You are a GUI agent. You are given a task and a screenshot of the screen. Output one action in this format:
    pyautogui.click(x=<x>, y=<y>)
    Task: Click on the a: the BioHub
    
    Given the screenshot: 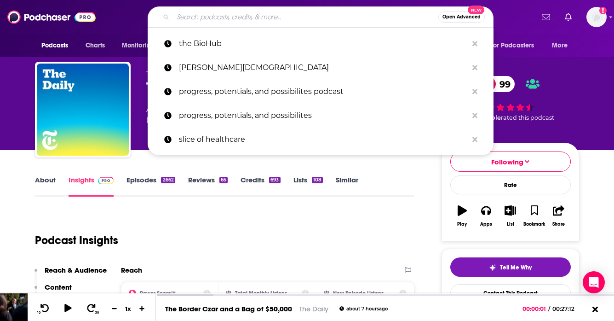 What is the action you would take?
    pyautogui.click(x=321, y=44)
    